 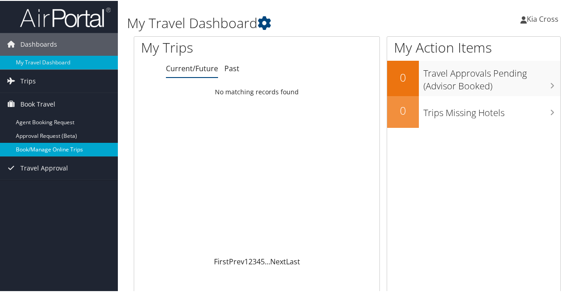 I want to click on span: Kia Cross, so click(x=542, y=18).